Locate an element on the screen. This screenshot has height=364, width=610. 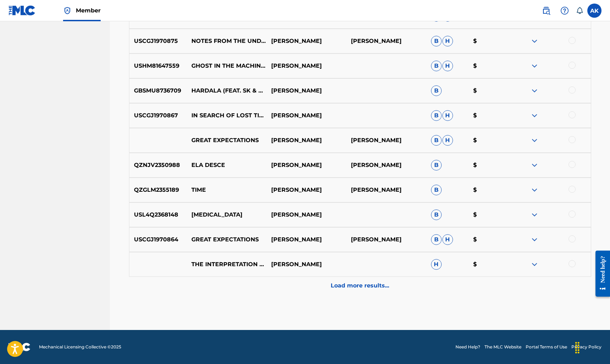
p: USCGJ1970867 is located at coordinates (158, 116).